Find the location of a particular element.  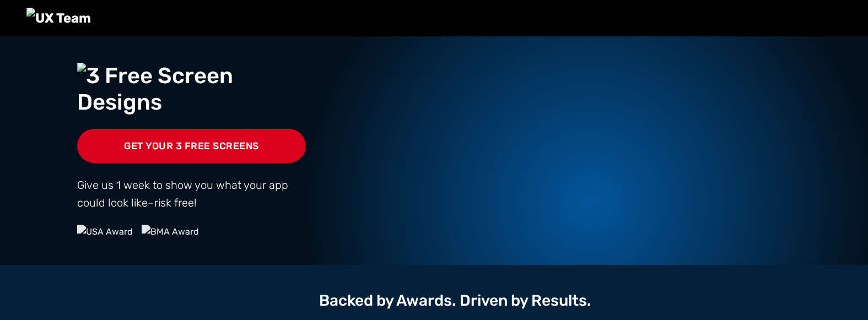

img: 3 Free Screen Designs is located at coordinates (192, 89).